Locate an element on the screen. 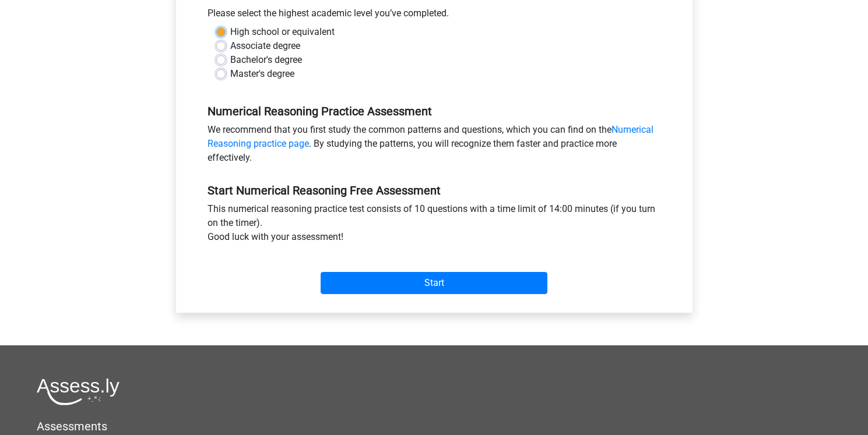 This screenshot has height=435, width=868. label: Associate degree is located at coordinates (265, 46).